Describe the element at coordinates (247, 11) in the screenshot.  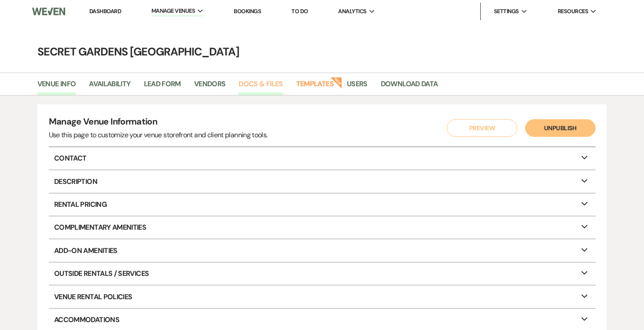
I see `a: Bookings` at that location.